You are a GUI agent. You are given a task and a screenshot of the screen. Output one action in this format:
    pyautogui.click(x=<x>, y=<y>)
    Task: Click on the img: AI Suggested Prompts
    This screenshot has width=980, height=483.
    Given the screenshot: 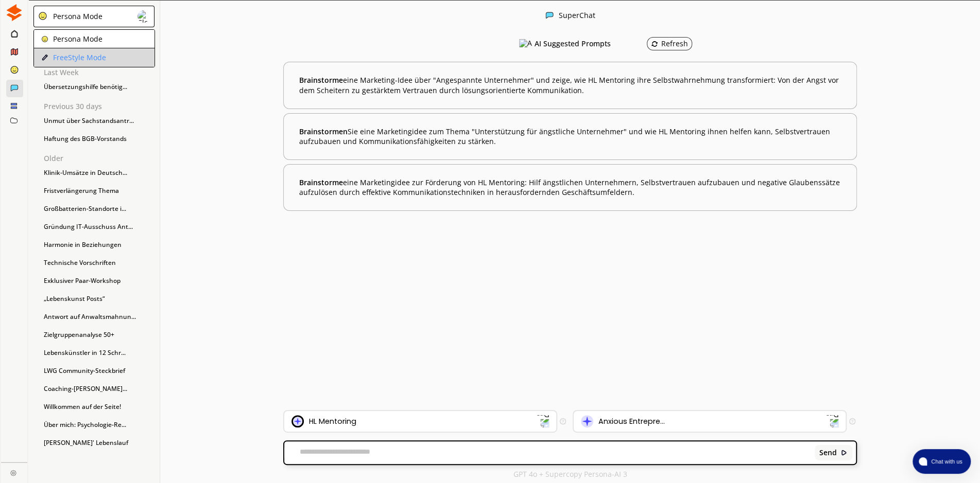 What is the action you would take?
    pyautogui.click(x=525, y=44)
    